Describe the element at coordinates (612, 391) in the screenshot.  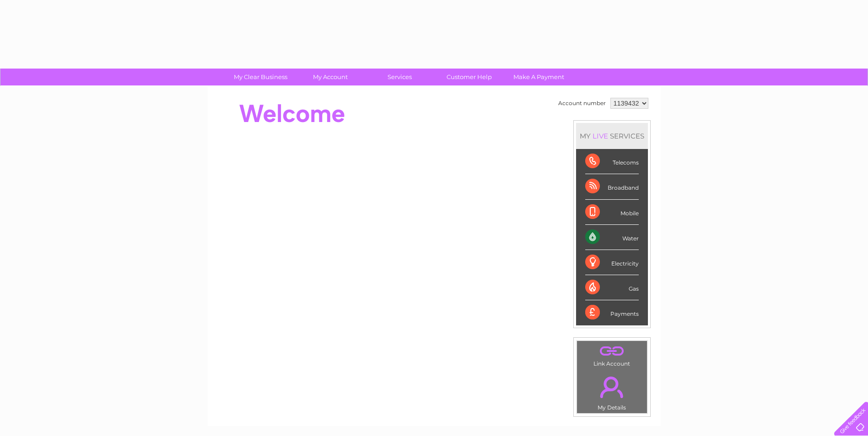
I see `td: My Details` at that location.